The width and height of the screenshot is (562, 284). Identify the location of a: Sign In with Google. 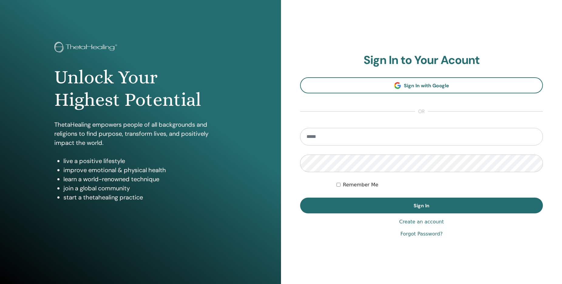
(421, 85).